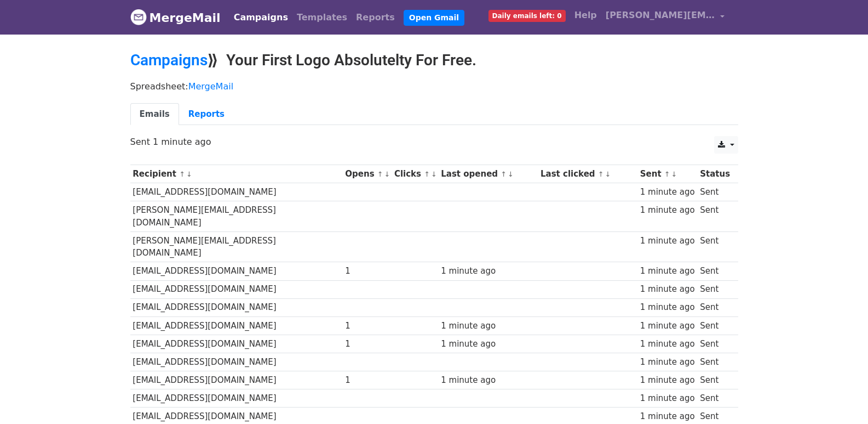 Image resolution: width=868 pixels, height=424 pixels. I want to click on img: MergeMail logo, so click(139, 17).